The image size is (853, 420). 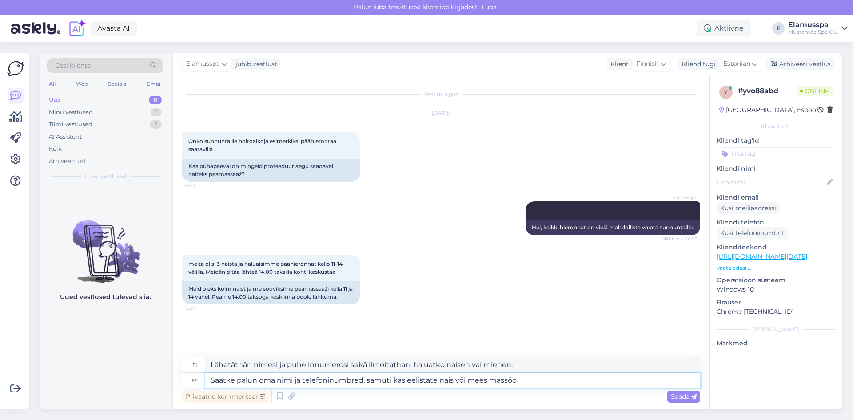 I want to click on div: Kõik, so click(x=55, y=149).